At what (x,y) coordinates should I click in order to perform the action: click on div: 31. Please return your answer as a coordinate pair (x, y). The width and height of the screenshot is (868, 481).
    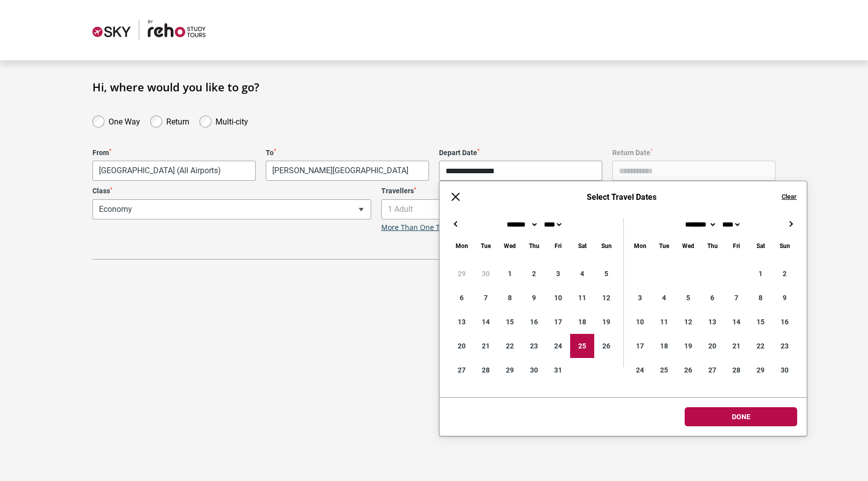
    Looking at the image, I should click on (558, 370).